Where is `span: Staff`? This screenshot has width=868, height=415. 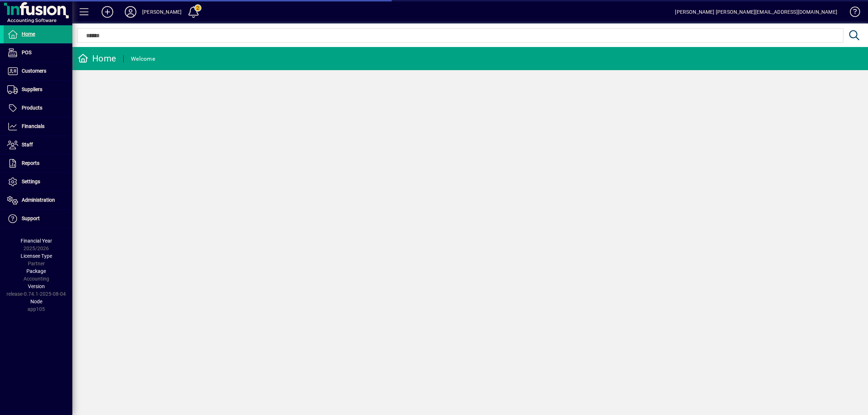 span: Staff is located at coordinates (27, 145).